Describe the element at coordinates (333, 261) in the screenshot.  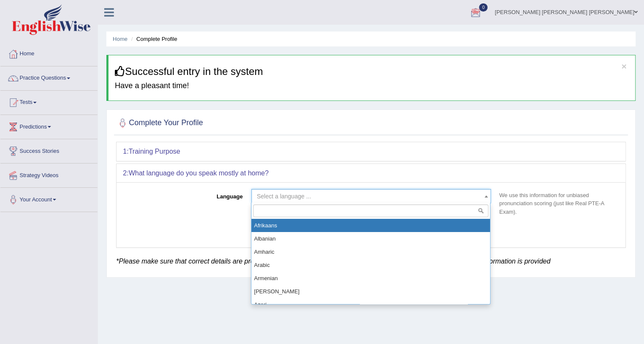
I see `em: *Please make sure that correct details are provided. English Wise reserves the rights to block th...` at that location.